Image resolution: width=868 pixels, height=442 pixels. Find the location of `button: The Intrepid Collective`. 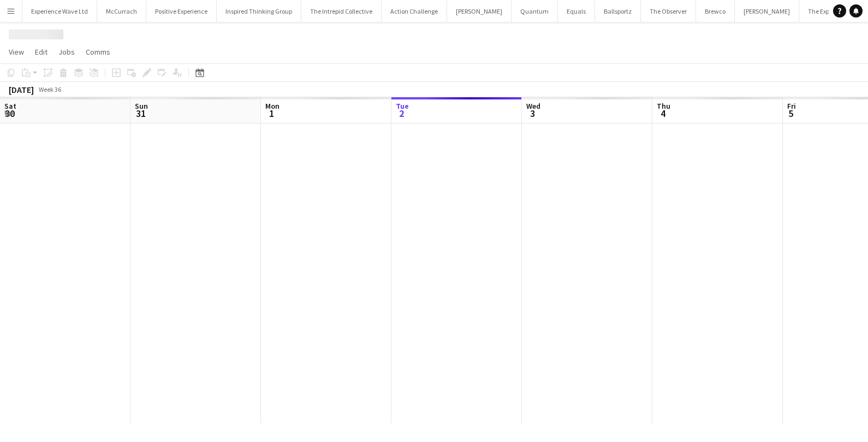

button: The Intrepid Collective is located at coordinates (342, 11).